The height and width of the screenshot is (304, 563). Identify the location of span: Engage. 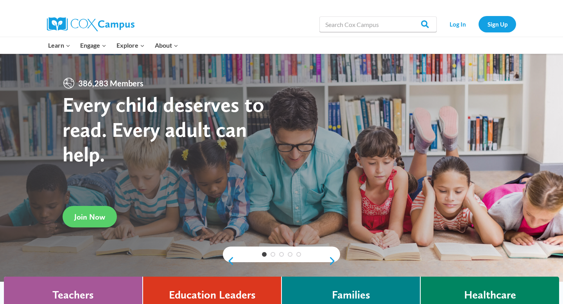
(93, 45).